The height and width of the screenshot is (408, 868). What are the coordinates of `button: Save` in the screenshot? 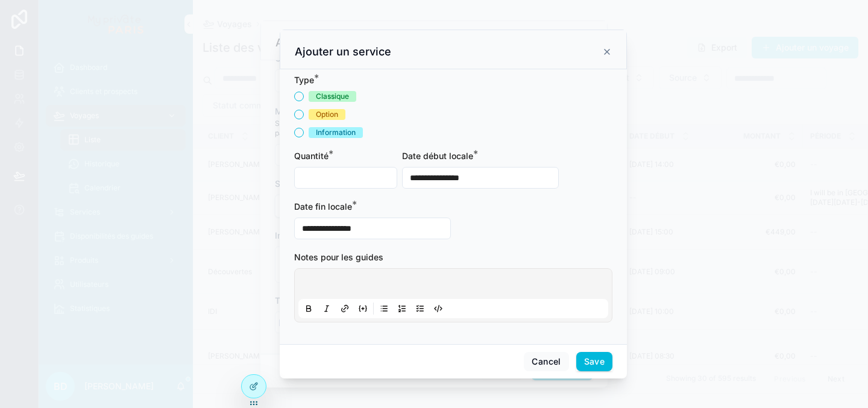 It's located at (595, 361).